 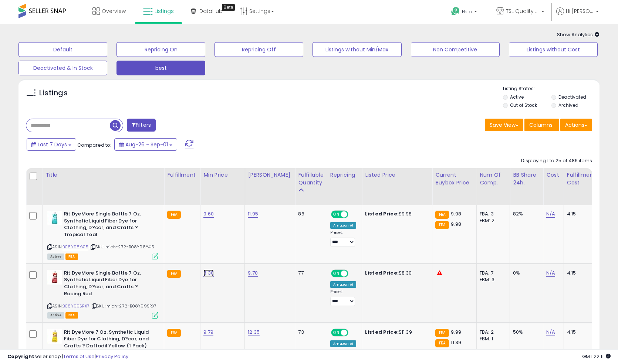 What do you see at coordinates (208, 332) in the screenshot?
I see `a: 9.79` at bounding box center [208, 332].